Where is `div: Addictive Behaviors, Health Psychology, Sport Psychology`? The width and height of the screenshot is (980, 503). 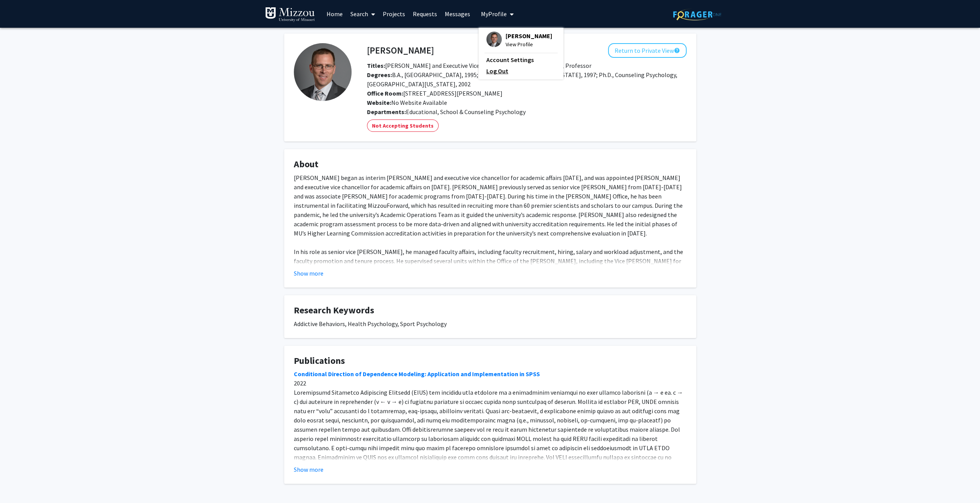 div: Addictive Behaviors, Health Psychology, Sport Psychology is located at coordinates (491, 324).